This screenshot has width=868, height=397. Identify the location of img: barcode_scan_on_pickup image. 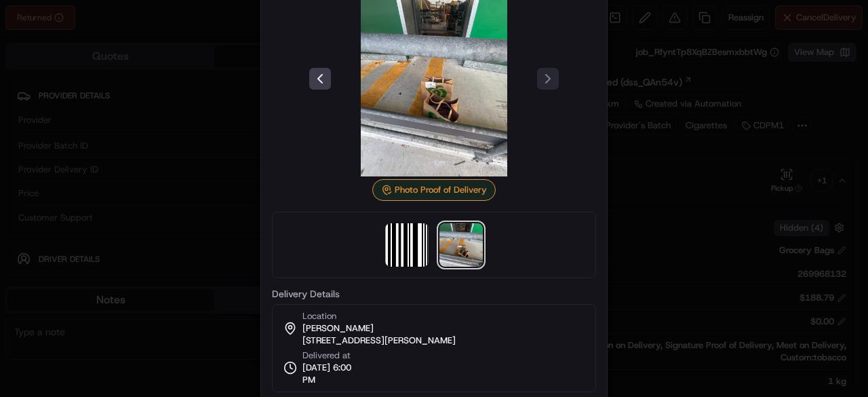
(407, 245).